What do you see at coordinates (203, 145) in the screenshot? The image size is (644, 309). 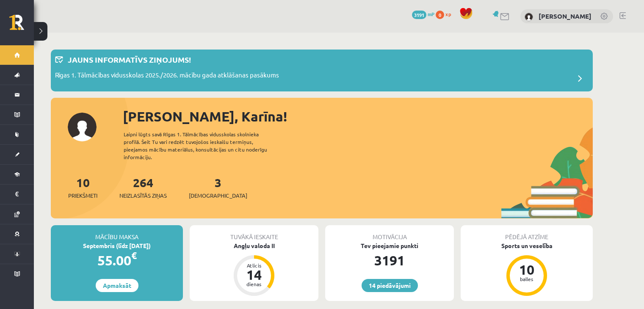 I see `div: Laipni lūgts savā Rīgas 1. Tālmācības vidusskolas skolnieka profilā. Šeit Tu vari redzēt tuvojošo...` at bounding box center [203, 145].